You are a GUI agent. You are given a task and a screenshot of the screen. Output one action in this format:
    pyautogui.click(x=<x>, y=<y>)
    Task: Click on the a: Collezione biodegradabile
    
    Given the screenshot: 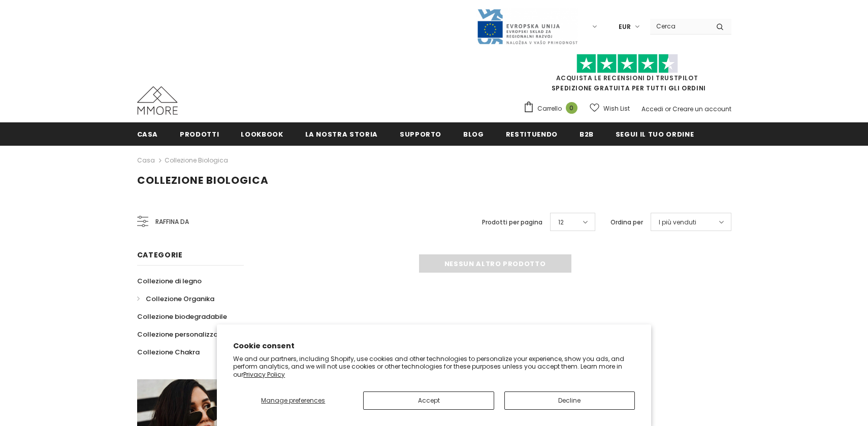 What is the action you would take?
    pyautogui.click(x=182, y=317)
    